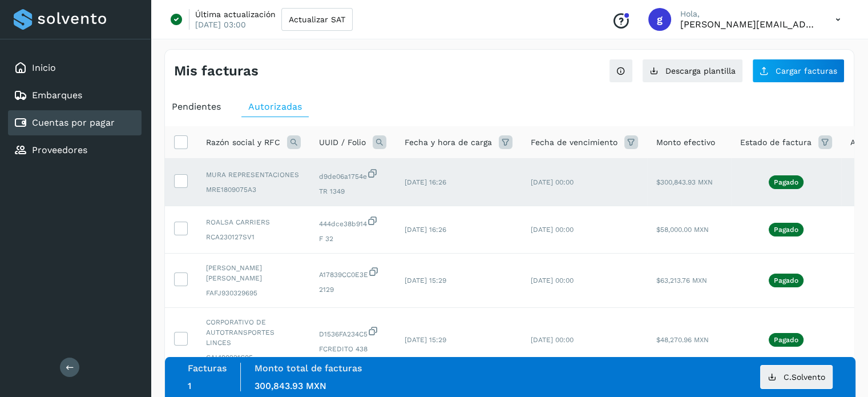 Image resolution: width=868 pixels, height=397 pixels. What do you see at coordinates (73, 122) in the screenshot?
I see `a: Cuentas por pagar` at bounding box center [73, 122].